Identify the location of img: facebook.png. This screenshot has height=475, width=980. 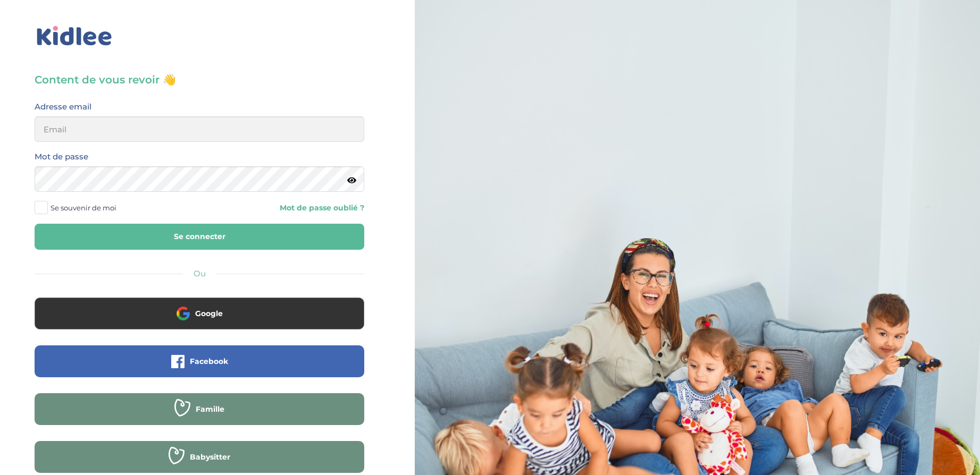
(177, 361).